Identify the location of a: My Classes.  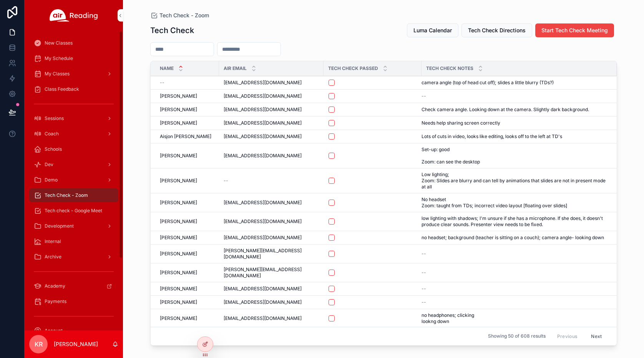
(74, 74).